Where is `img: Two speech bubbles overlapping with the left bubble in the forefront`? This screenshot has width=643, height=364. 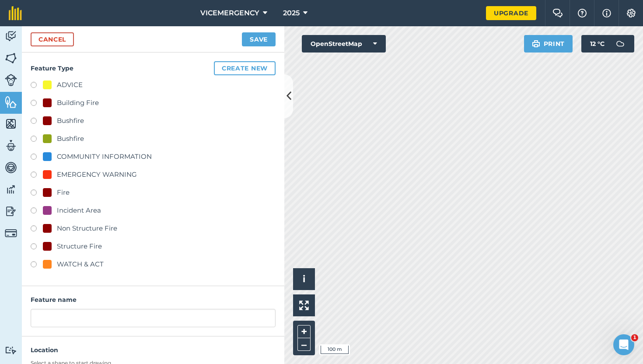 img: Two speech bubbles overlapping with the left bubble in the forefront is located at coordinates (558, 13).